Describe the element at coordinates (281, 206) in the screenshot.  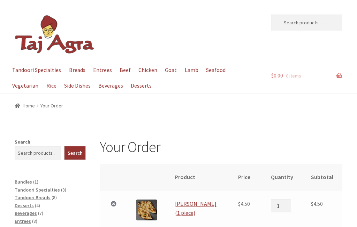
I see `input: Product quantity` at that location.